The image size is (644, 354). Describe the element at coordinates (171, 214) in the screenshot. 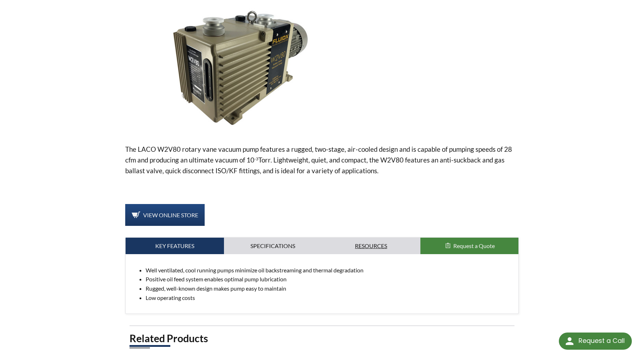

I see `span: View Online Store` at that location.